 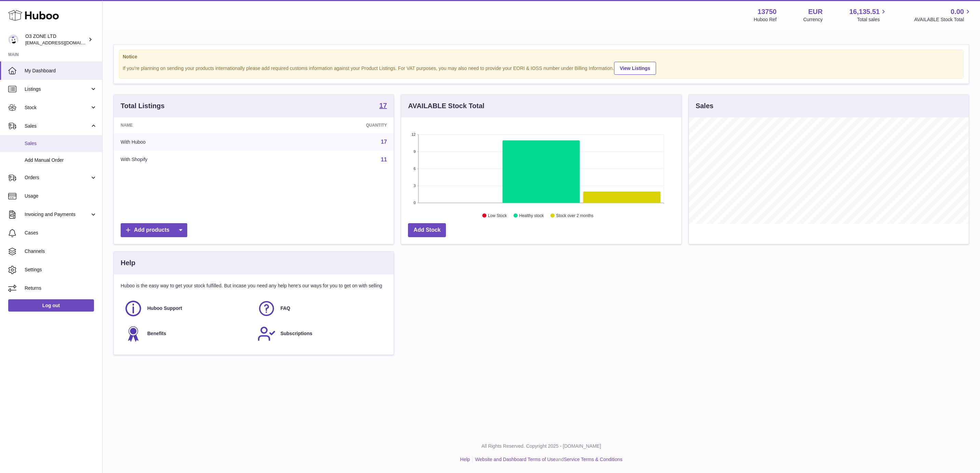 I want to click on span: Settings, so click(x=61, y=270).